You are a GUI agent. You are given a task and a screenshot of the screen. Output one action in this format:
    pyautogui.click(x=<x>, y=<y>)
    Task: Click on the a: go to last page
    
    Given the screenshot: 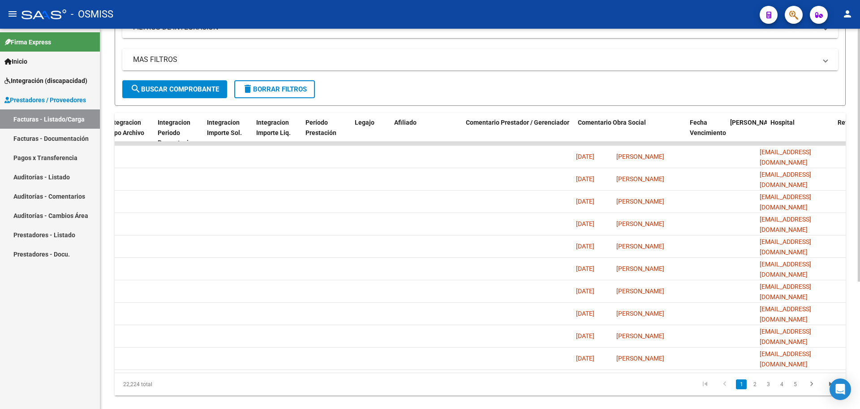 What is the action you would take?
    pyautogui.click(x=831, y=384)
    